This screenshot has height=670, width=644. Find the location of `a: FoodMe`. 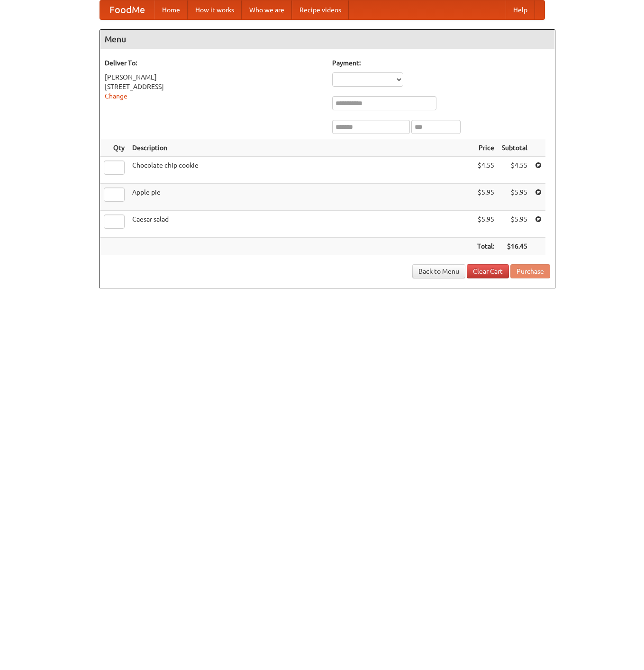

a: FoodMe is located at coordinates (127, 10).